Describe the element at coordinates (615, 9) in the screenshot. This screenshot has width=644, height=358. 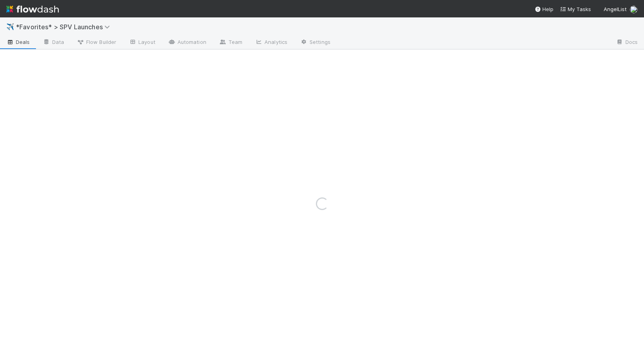
I see `span: AngelList` at that location.